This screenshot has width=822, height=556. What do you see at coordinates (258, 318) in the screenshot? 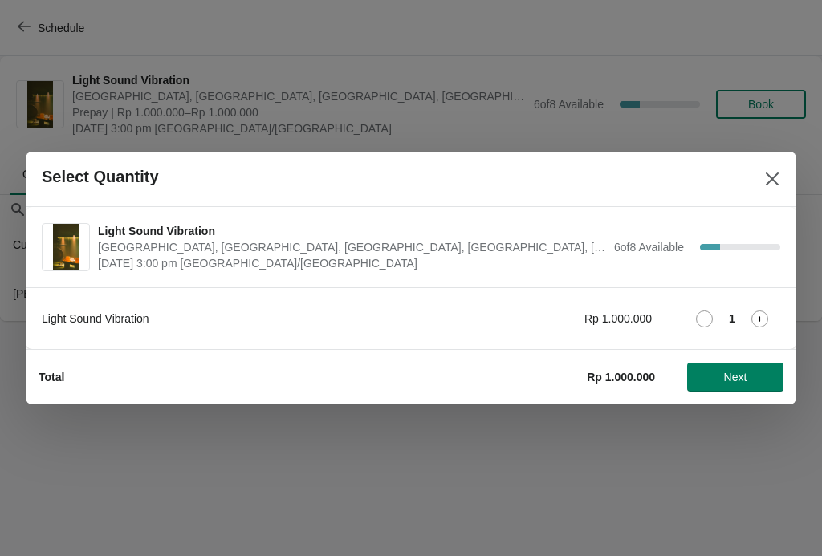
I see `div: Light Sound Vibration` at bounding box center [258, 318].